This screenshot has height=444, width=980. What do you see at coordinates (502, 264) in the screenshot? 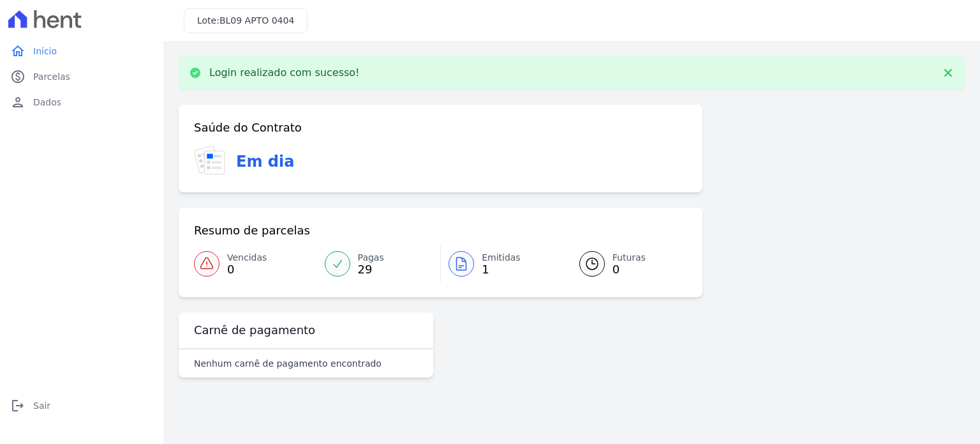
I see `a: Emitidas 1` at bounding box center [502, 264].